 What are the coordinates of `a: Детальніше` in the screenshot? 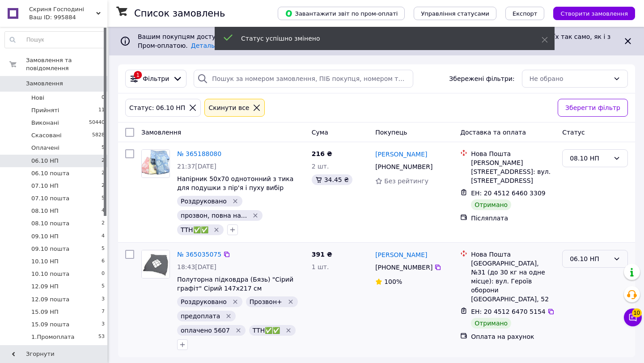 It's located at (211, 45).